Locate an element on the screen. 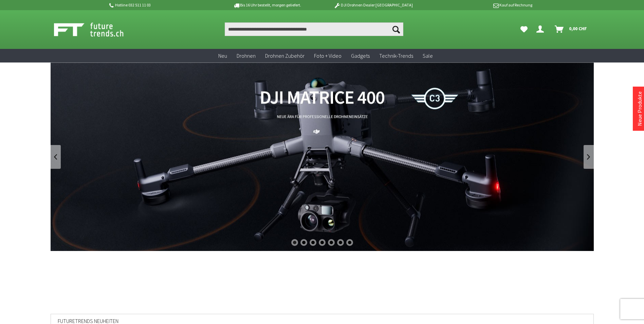  span: Foto + Video is located at coordinates (328, 56).